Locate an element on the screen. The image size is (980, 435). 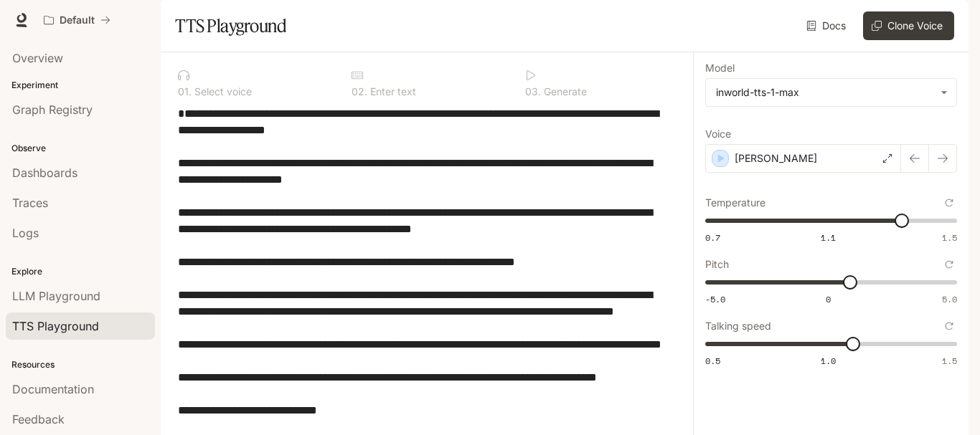
p: Voice is located at coordinates (718, 134).